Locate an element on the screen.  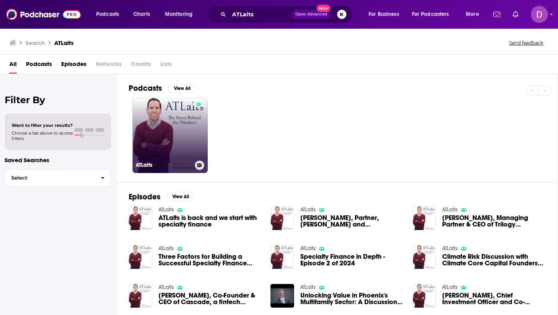
span: More is located at coordinates (472, 14).